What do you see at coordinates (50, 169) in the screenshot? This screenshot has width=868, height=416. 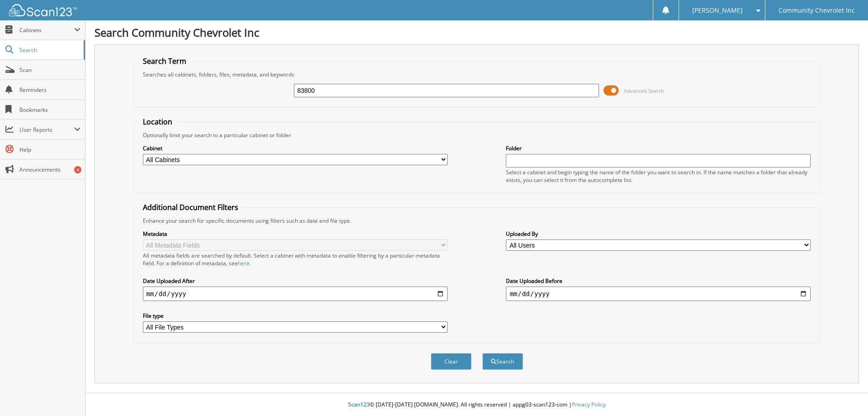 I see `span: Announcements` at bounding box center [50, 169].